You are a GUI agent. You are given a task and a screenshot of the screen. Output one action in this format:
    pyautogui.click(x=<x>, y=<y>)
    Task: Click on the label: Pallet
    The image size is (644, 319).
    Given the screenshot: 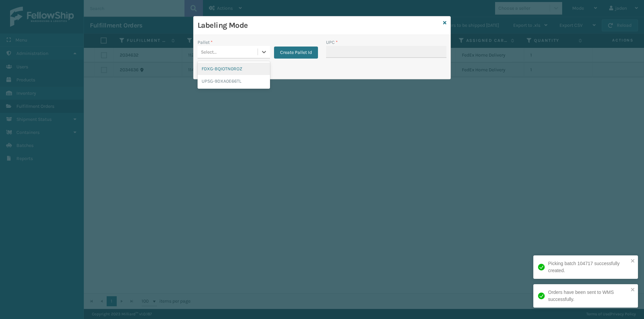 What is the action you would take?
    pyautogui.click(x=205, y=42)
    